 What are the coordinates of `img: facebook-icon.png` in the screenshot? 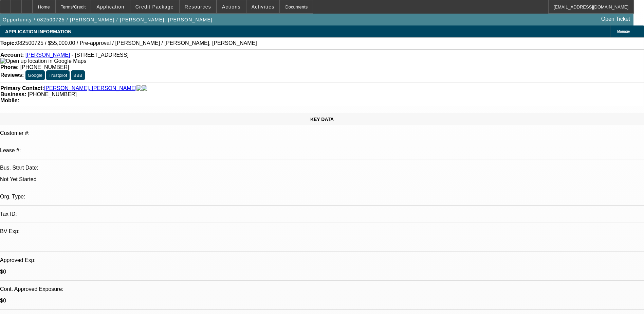 It's located at (139, 88).